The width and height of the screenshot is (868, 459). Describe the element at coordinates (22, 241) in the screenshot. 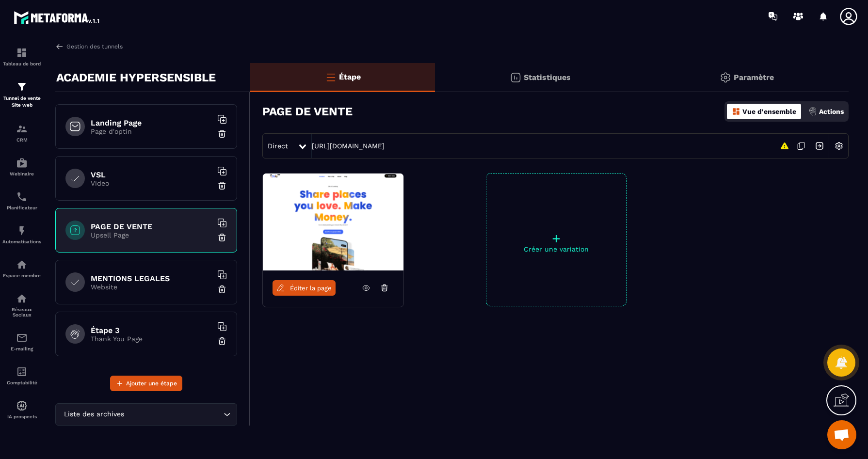

I see `p: Automatisations` at that location.